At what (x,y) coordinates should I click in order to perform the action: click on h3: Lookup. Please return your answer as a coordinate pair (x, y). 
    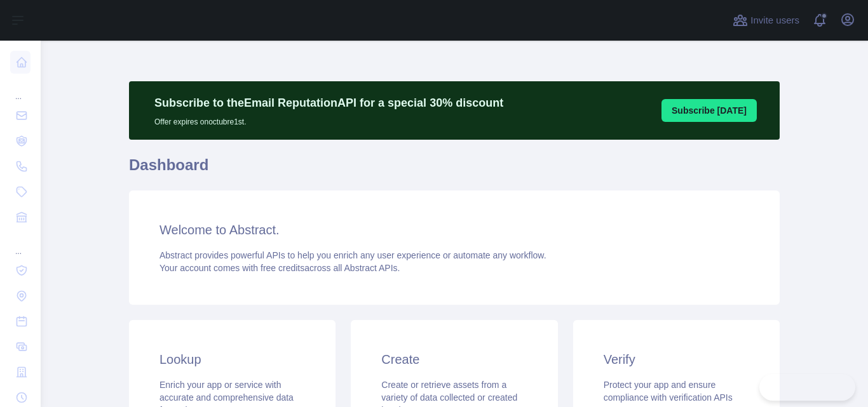
    Looking at the image, I should click on (232, 359).